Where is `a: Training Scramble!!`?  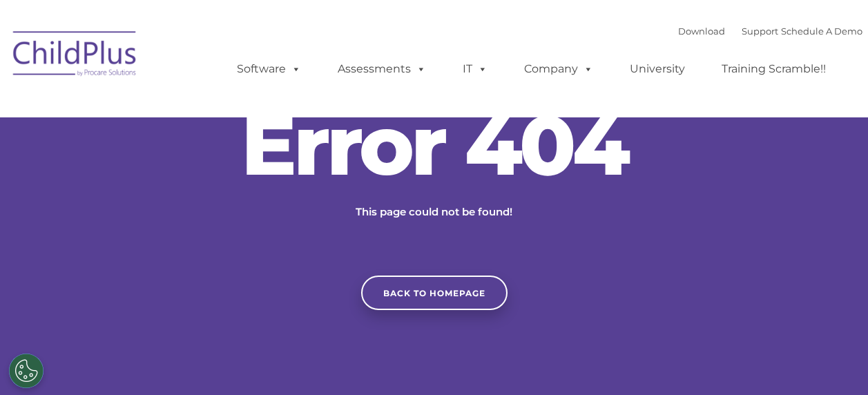 a: Training Scramble!! is located at coordinates (774, 69).